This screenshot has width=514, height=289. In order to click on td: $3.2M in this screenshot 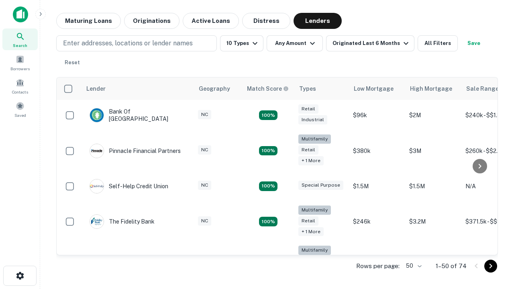, I will do `click(434, 222)`.